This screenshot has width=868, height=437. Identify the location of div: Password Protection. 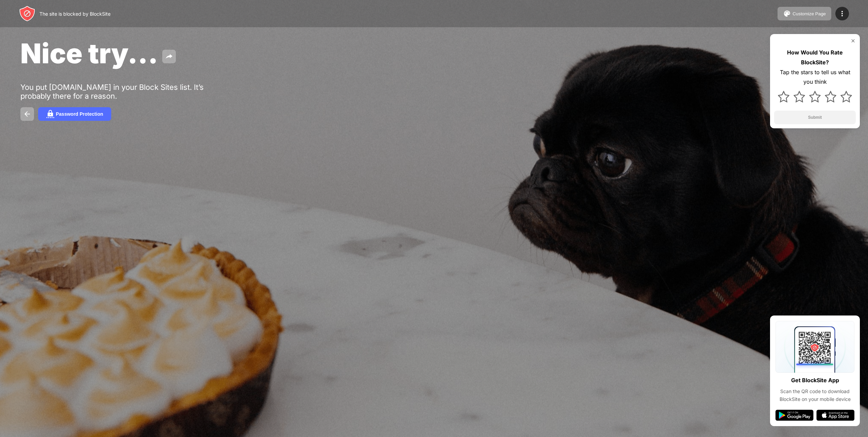
(79, 114).